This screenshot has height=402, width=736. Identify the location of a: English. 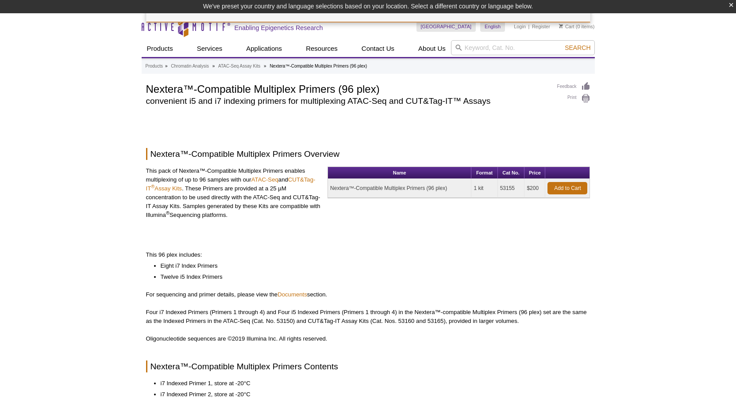
(492, 27).